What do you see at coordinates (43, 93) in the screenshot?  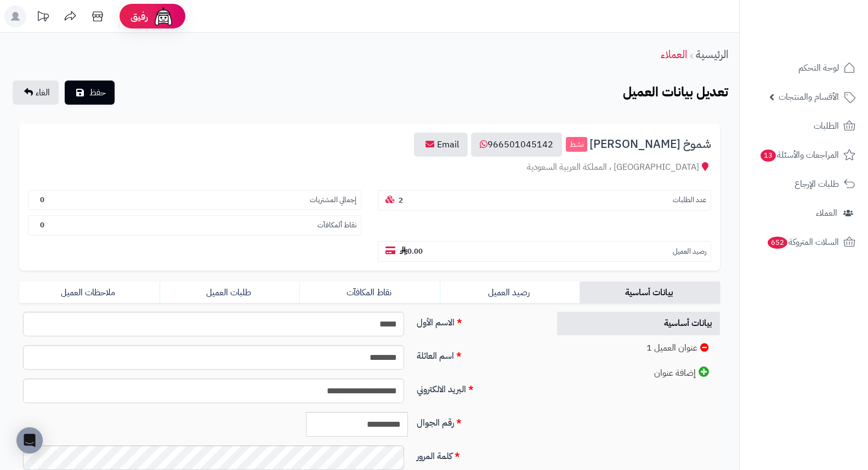 I see `span: الغاء` at bounding box center [43, 93].